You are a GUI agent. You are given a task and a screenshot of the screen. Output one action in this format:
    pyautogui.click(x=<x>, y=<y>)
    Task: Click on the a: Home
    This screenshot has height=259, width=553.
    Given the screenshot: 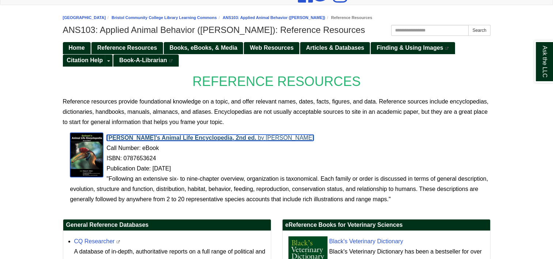 What is the action you would take?
    pyautogui.click(x=77, y=48)
    